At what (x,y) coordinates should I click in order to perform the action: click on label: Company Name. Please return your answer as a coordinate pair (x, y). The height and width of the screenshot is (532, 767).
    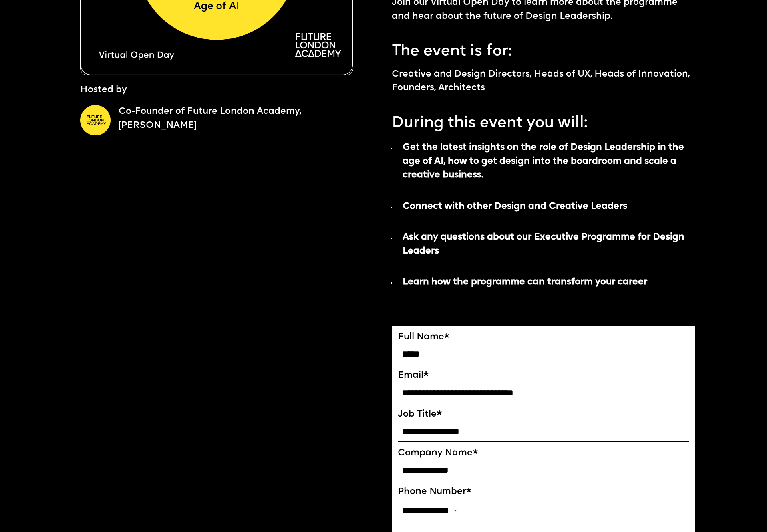
    Looking at the image, I should click on (544, 453).